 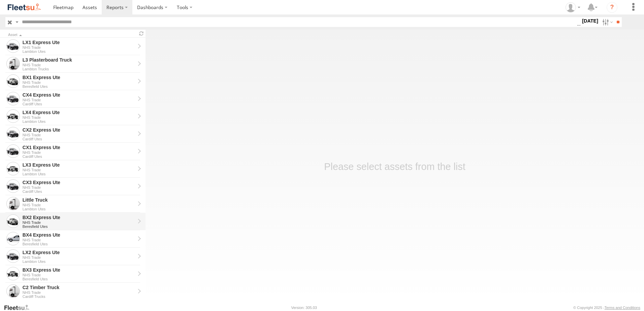 I want to click on a: Terms and Conditions, so click(x=623, y=308).